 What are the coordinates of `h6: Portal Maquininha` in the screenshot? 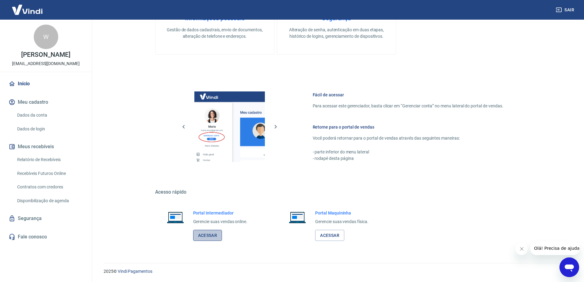 It's located at (342, 213).